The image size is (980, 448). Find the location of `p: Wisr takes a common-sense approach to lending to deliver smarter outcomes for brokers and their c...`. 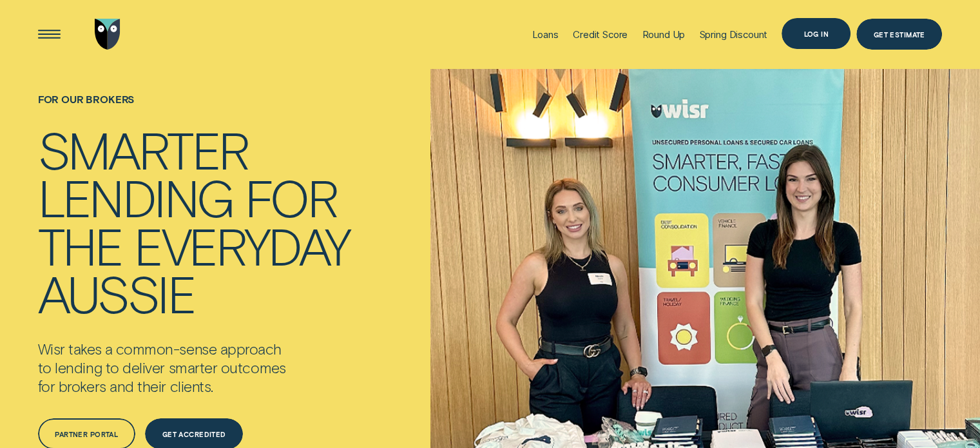

p: Wisr takes a common-sense approach to lending to deliver smarter outcomes for brokers and their c... is located at coordinates (187, 367).